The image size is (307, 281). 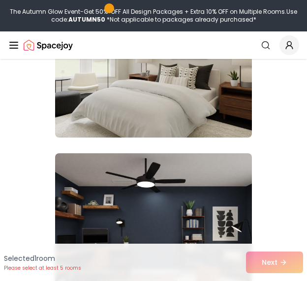 What do you see at coordinates (174, 15) in the screenshot?
I see `span: Use code:` at bounding box center [174, 15].